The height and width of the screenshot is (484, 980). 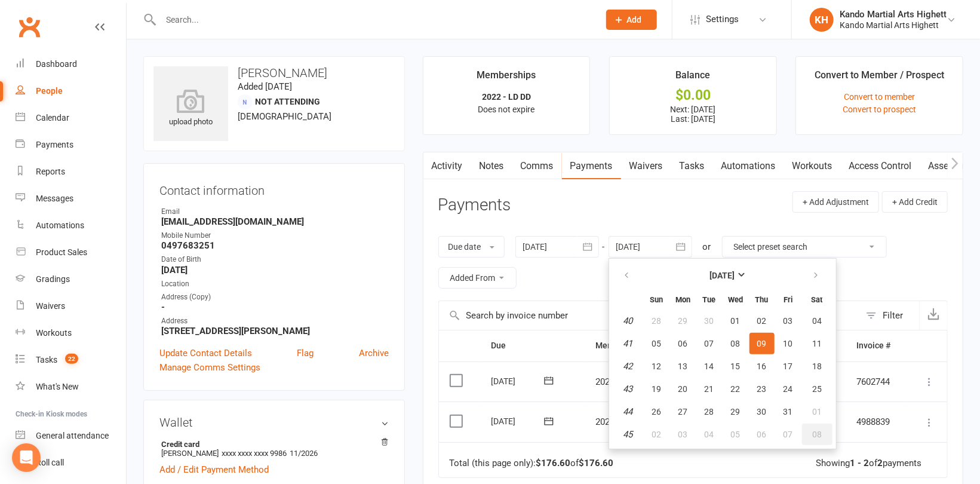 I want to click on input: Search..., so click(x=374, y=20).